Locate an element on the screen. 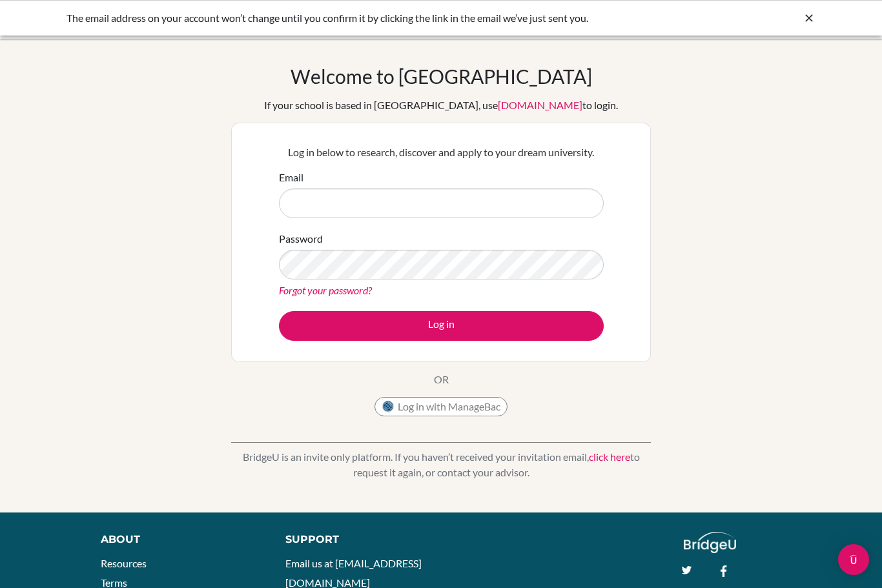 The height and width of the screenshot is (588, 882). a: click here is located at coordinates (610, 456).